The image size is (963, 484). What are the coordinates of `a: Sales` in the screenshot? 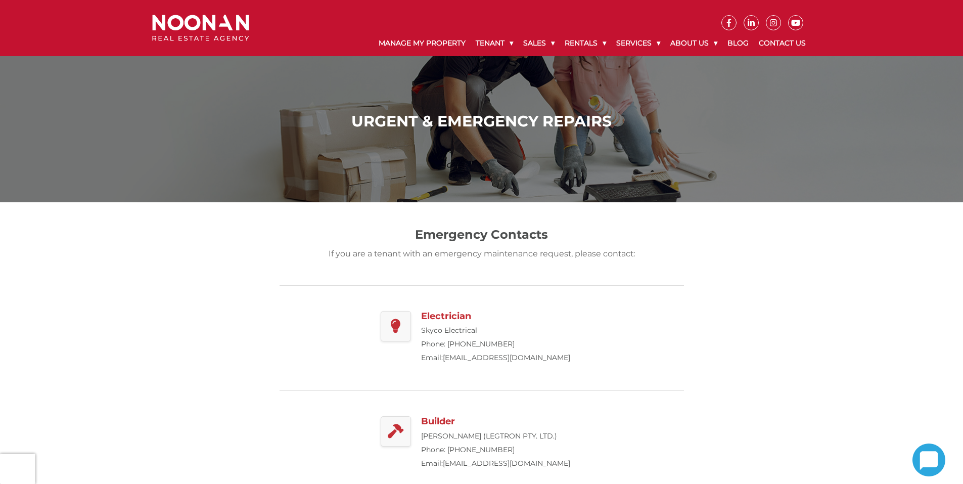 It's located at (539, 43).